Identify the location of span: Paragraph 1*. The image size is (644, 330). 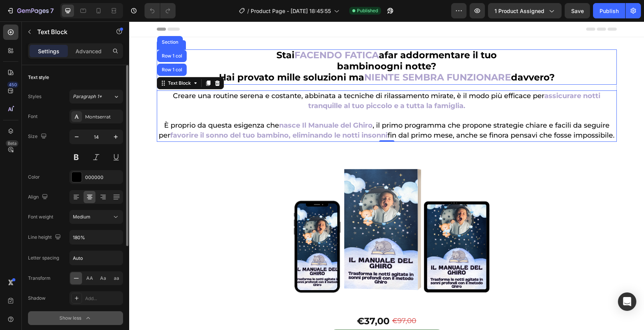
(87, 97).